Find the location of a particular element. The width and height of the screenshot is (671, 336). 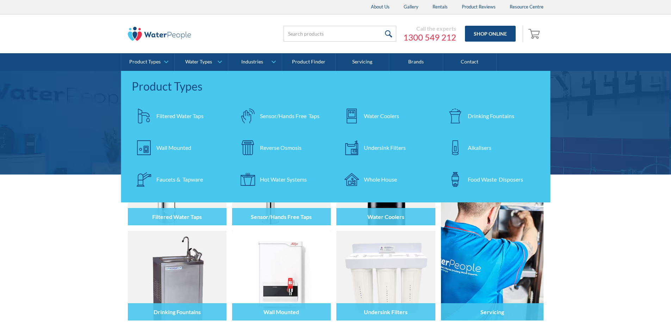

h4: Sensor/Hands Free Taps is located at coordinates (281, 216).